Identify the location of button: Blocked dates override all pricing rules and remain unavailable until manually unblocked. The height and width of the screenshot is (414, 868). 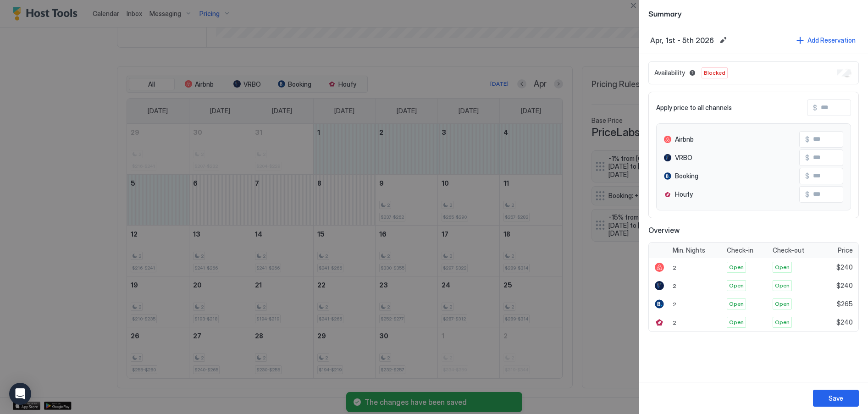
(692, 73).